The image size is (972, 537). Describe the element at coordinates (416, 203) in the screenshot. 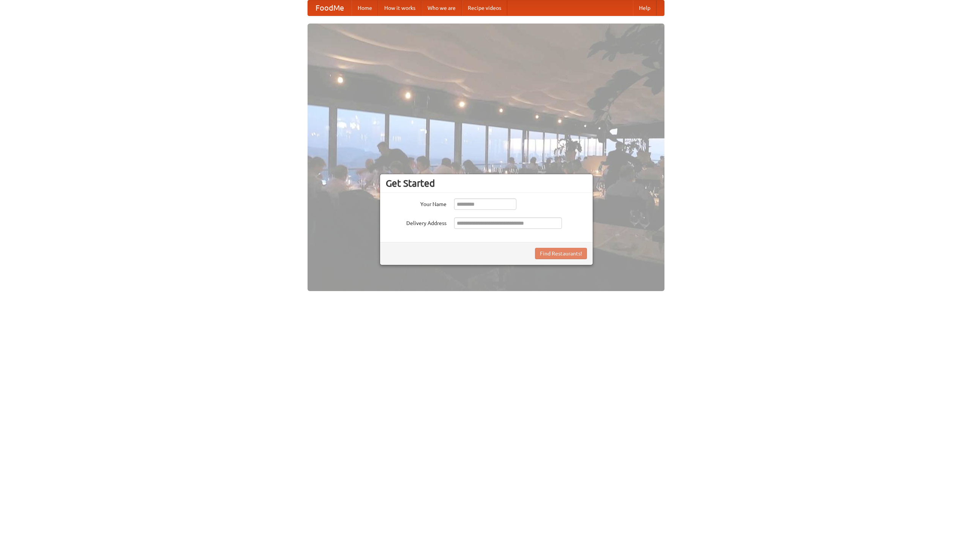

I see `label: Your Name` at that location.